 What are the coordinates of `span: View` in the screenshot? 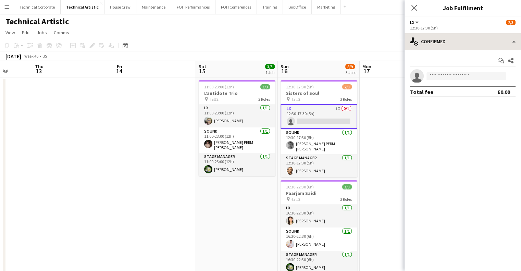 It's located at (10, 33).